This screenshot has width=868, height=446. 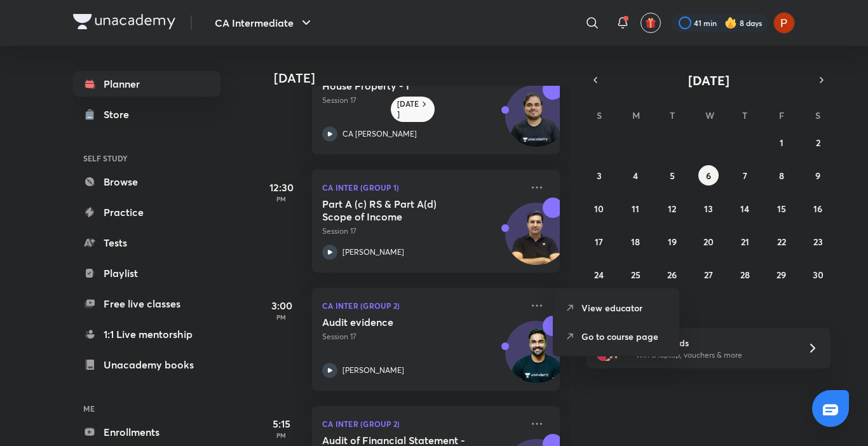 I want to click on p: CA Inter (Group 2), so click(x=421, y=424).